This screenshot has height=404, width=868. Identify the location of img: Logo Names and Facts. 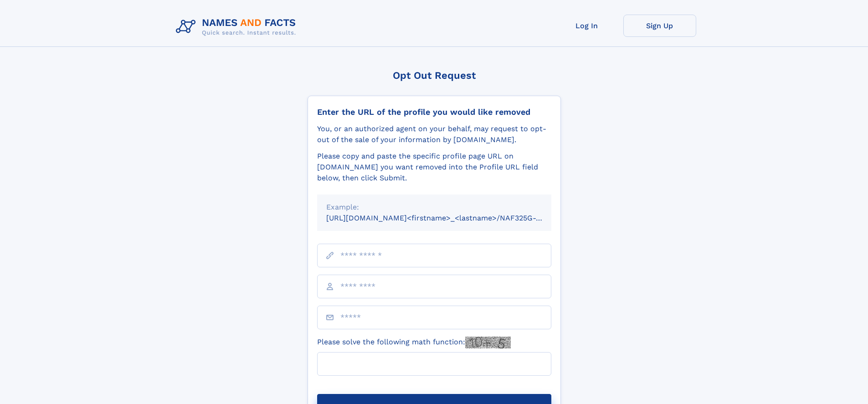
(238, 27).